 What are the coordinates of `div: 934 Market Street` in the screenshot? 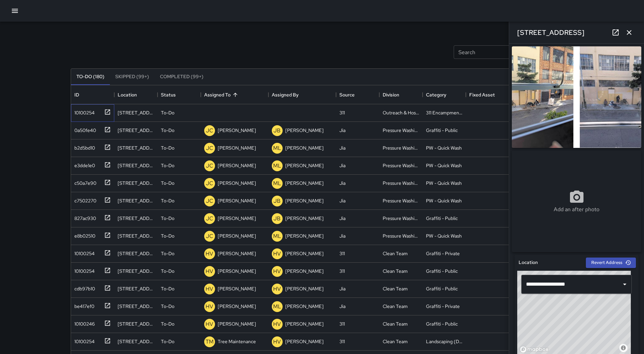 It's located at (136, 165).